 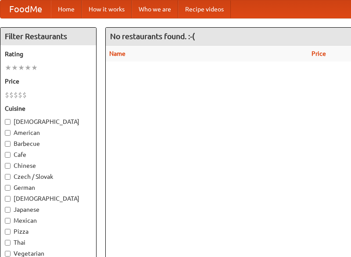 What do you see at coordinates (117, 54) in the screenshot?
I see `a: Name` at bounding box center [117, 54].